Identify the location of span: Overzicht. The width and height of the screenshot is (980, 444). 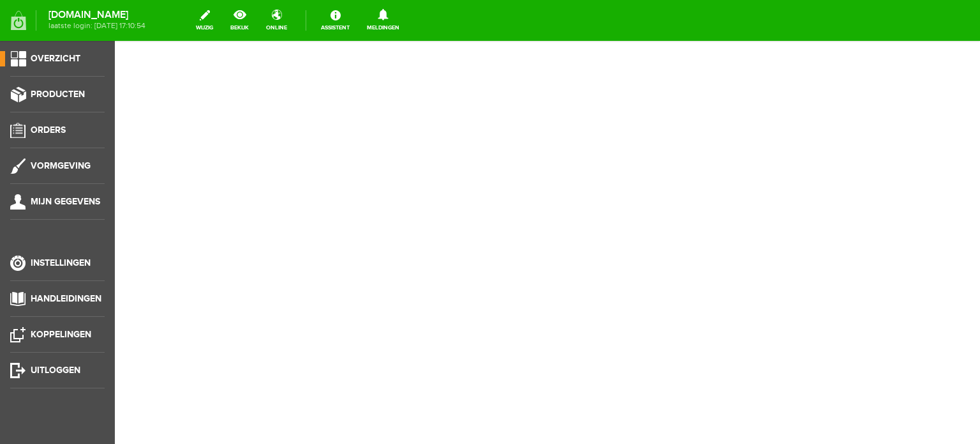
(56, 58).